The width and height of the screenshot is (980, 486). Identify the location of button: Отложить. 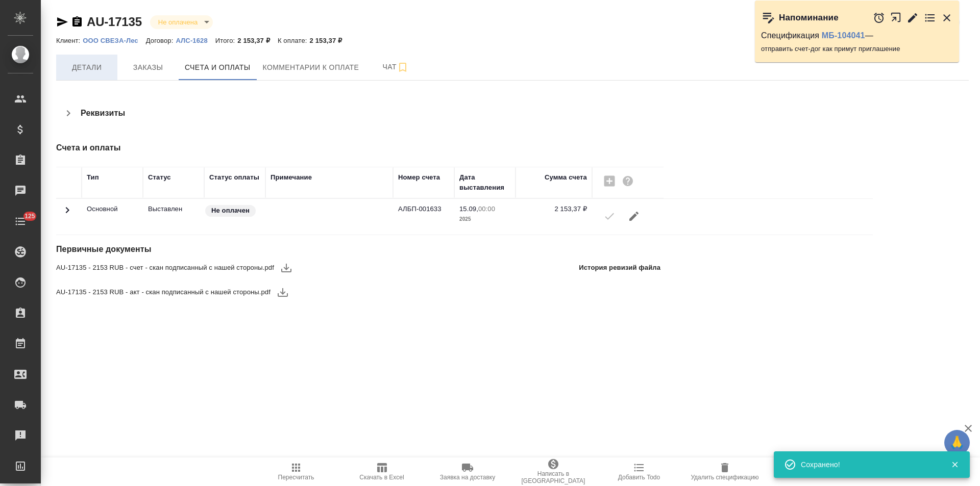
(879, 18).